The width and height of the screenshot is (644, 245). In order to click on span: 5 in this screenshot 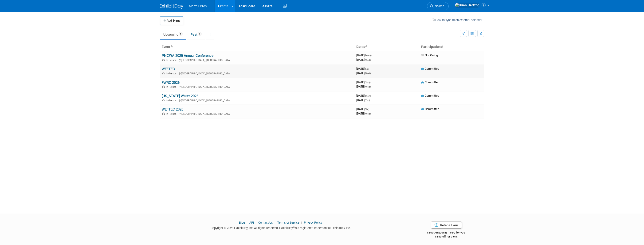, I will do `click(180, 34)`.